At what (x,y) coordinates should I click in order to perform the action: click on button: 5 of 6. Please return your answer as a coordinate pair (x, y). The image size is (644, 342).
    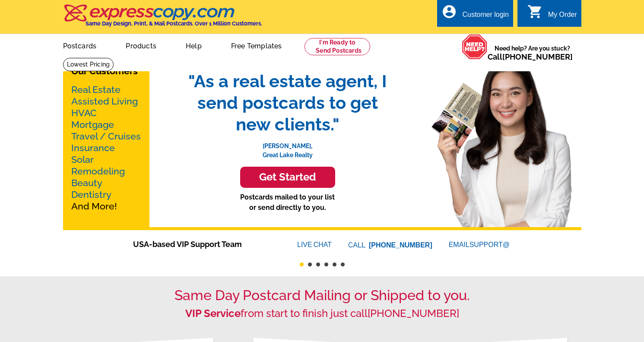
    Looking at the image, I should click on (334, 264).